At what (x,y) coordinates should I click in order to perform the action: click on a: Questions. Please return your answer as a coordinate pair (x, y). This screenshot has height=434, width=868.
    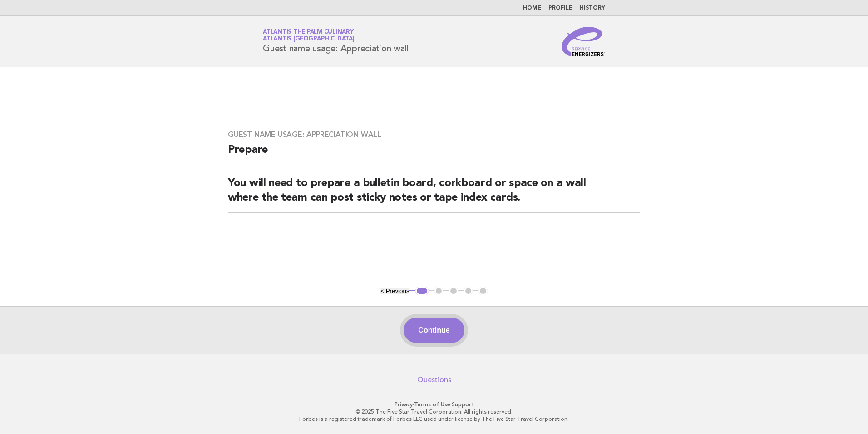
    Looking at the image, I should click on (434, 379).